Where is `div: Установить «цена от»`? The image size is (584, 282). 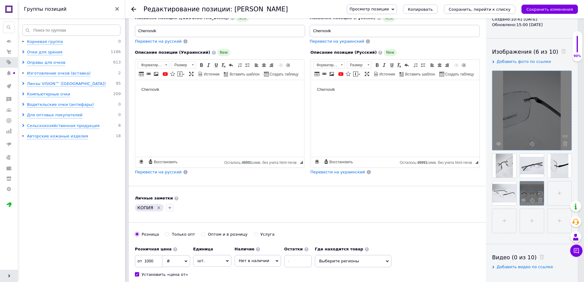 div: Установить «цена от» is located at coordinates (165, 274).